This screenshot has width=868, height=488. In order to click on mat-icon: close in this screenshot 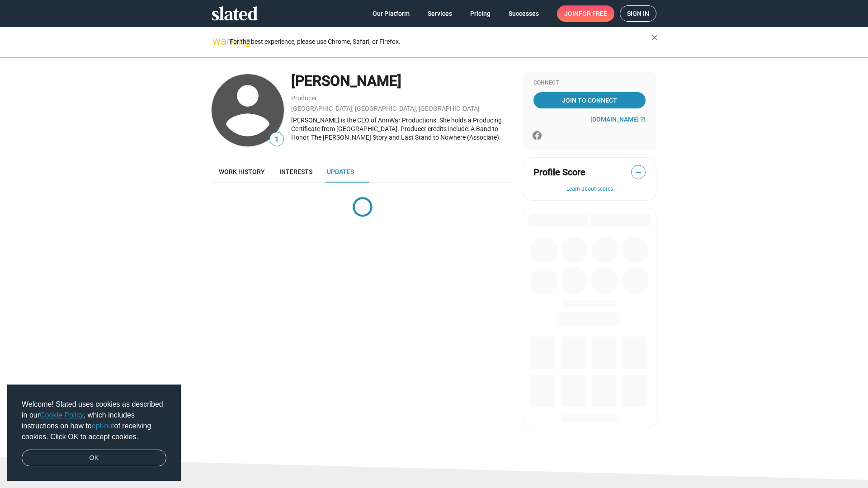, I will do `click(655, 38)`.